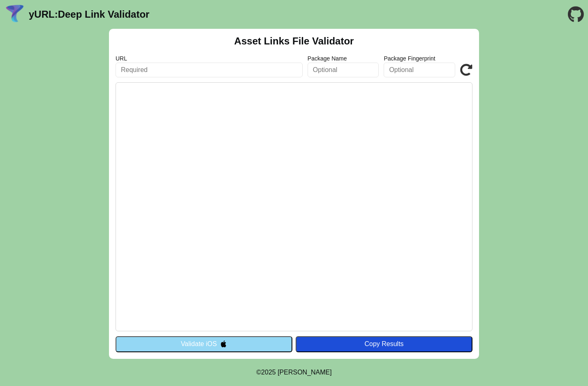 Image resolution: width=588 pixels, height=386 pixels. What do you see at coordinates (204, 344) in the screenshot?
I see `button: Validate iOS` at bounding box center [204, 344].